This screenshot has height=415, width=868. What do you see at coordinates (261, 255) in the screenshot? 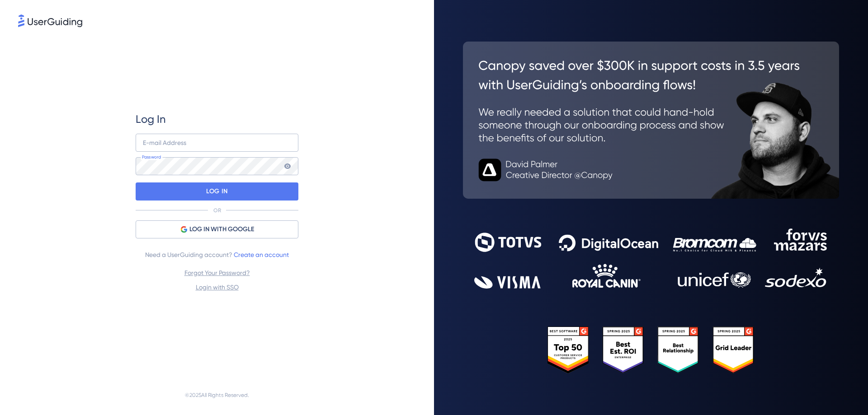
I see `a: Create an account` at bounding box center [261, 255].